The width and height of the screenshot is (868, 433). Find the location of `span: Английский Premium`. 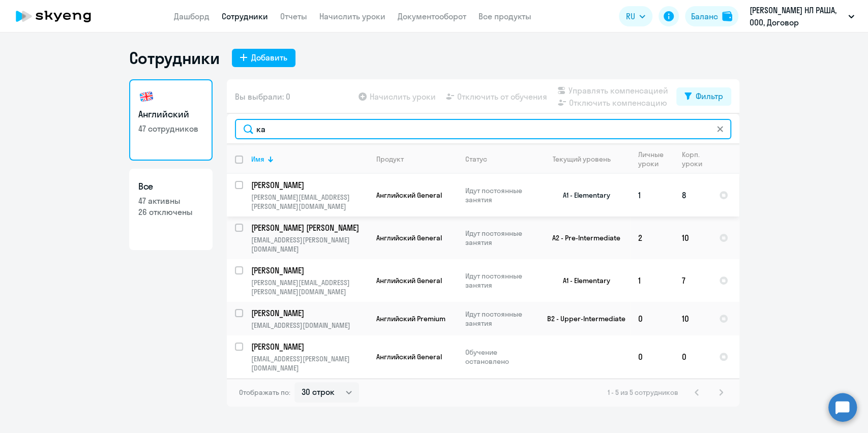

span: Английский Premium is located at coordinates (411, 319).